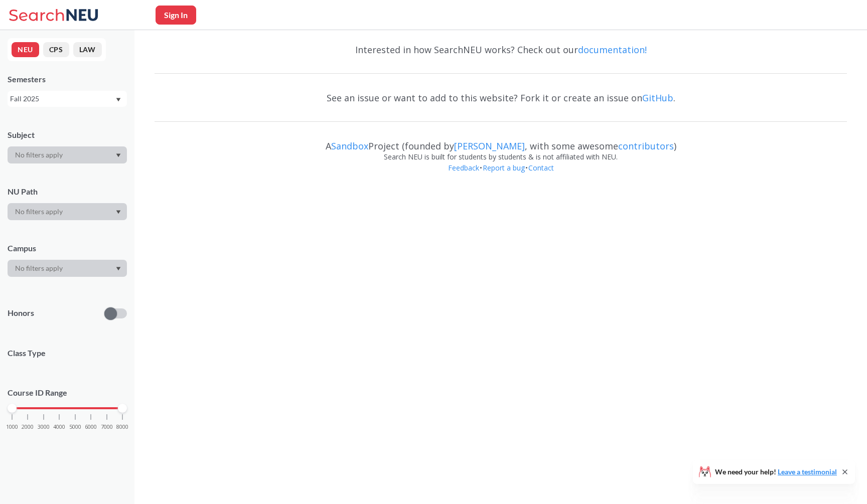 This screenshot has height=504, width=867. I want to click on a: contributors, so click(645, 146).